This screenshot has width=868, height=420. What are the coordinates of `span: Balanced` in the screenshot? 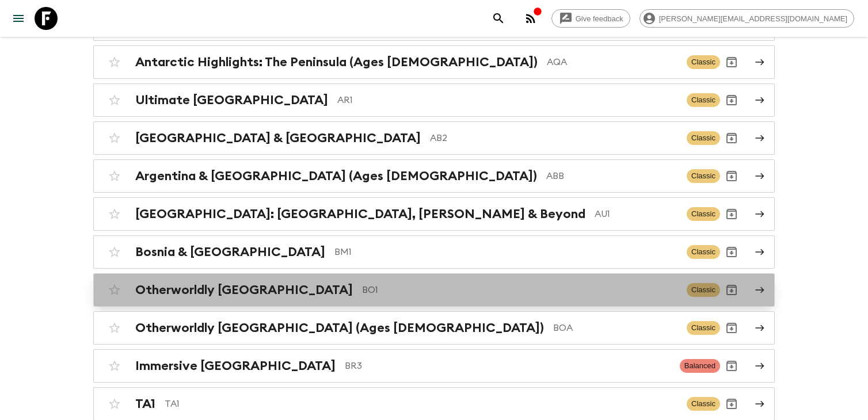 It's located at (700, 365).